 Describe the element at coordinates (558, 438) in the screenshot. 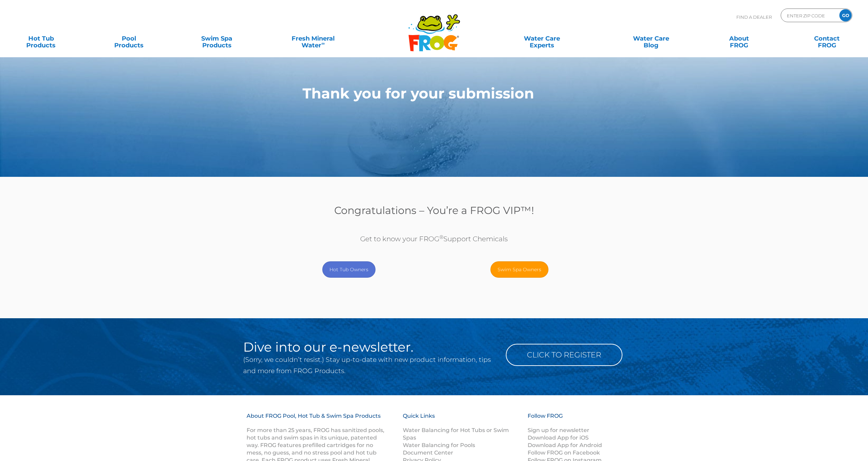

I see `a: Download App for iOS` at that location.